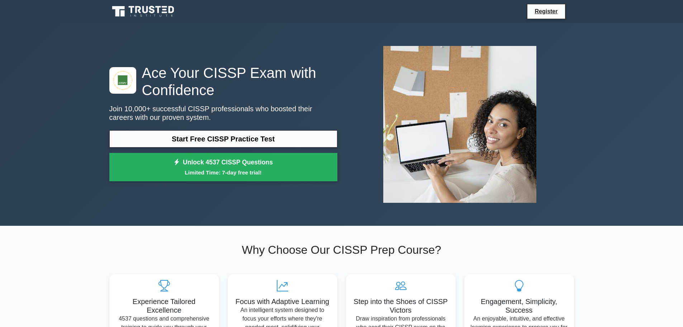 The image size is (683, 327). I want to click on a: Register, so click(546, 11).